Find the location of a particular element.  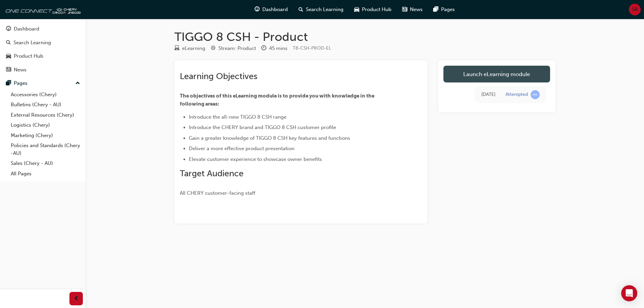

button: SA is located at coordinates (634, 10).